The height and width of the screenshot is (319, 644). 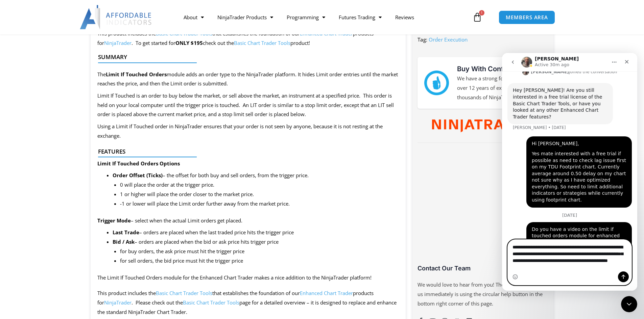 What do you see at coordinates (194, 17) in the screenshot?
I see `a: About` at bounding box center [194, 17].